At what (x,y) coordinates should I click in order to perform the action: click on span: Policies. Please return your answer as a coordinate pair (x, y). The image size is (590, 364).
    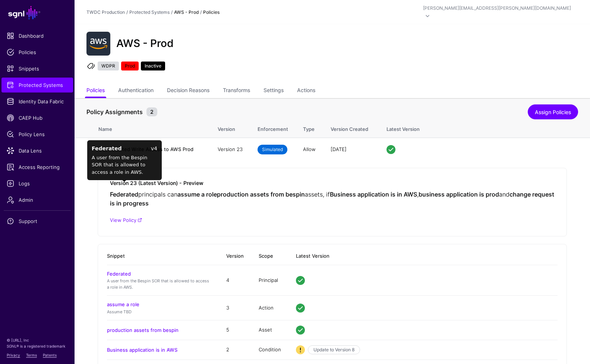
    Looking at the image, I should click on (37, 52).